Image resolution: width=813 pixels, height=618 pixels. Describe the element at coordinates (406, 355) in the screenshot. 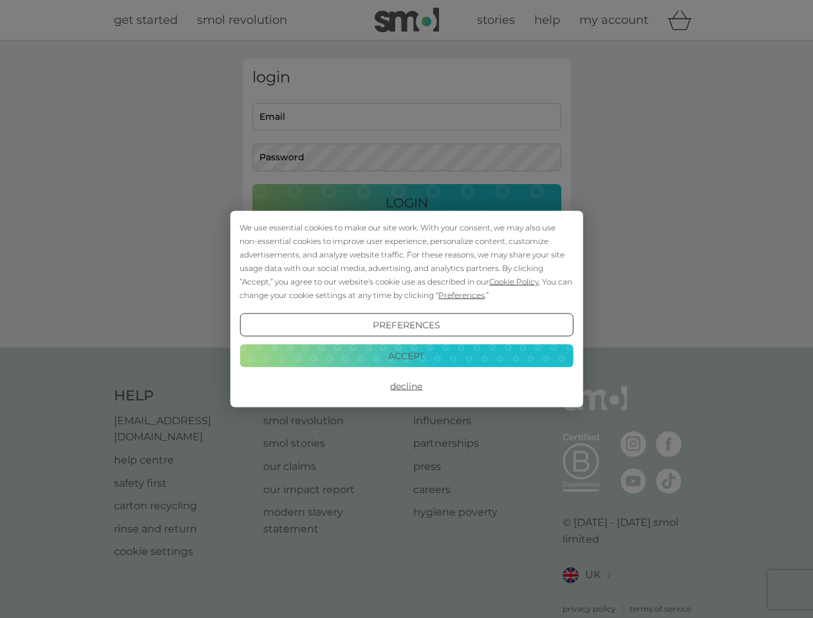

I see `button: Accept` at that location.